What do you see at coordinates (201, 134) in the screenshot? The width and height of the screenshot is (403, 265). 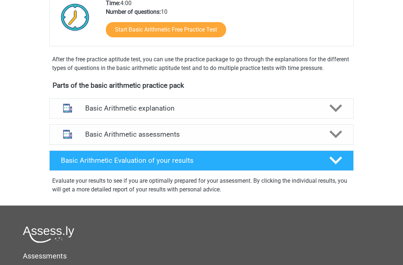 I see `a: assessments Basic Arithmetic assessments` at bounding box center [201, 134].